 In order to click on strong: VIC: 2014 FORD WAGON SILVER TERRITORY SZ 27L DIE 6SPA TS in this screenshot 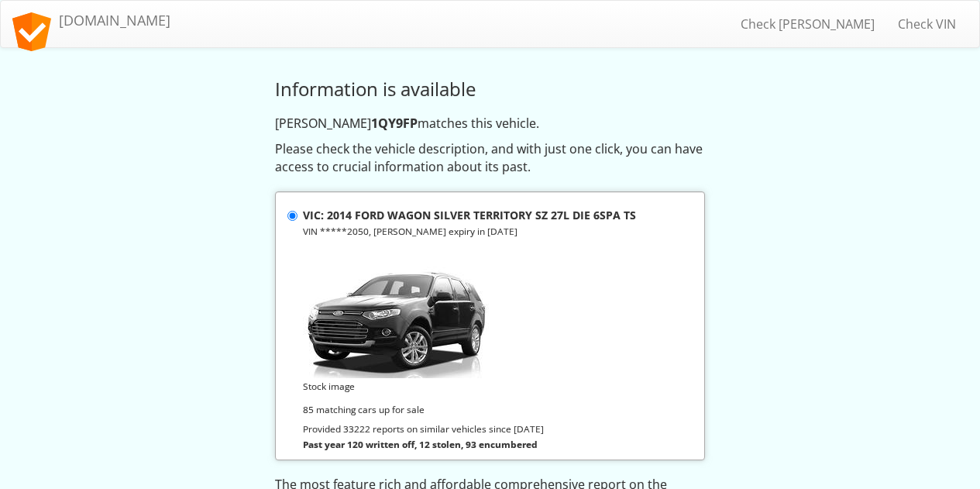, I will do `click(469, 215)`.